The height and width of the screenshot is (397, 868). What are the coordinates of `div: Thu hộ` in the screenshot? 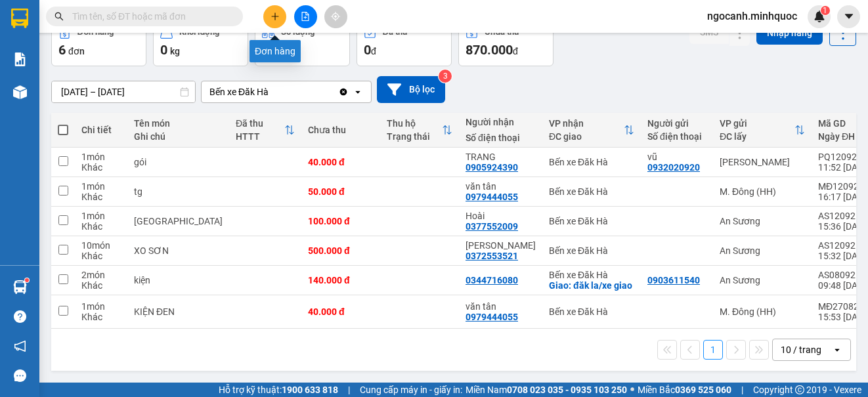 It's located at (415, 123).